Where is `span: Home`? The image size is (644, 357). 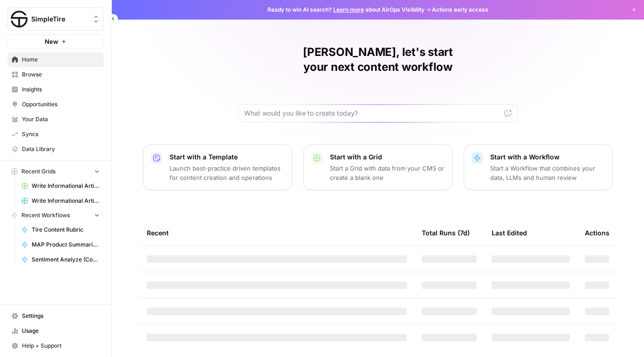 span: Home is located at coordinates (61, 60).